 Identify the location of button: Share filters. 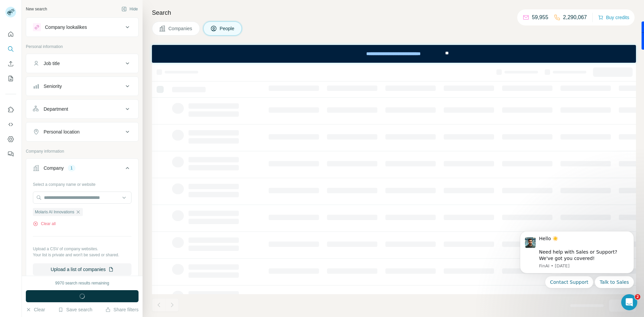
(122, 309).